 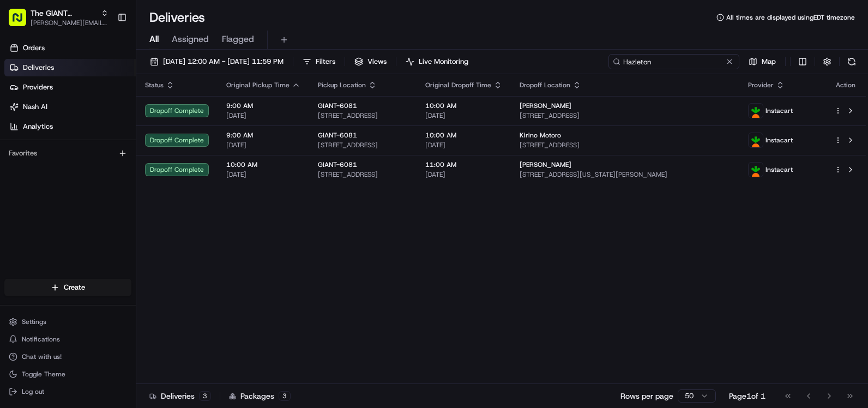 What do you see at coordinates (37, 87) in the screenshot?
I see `span: Providers` at bounding box center [37, 87].